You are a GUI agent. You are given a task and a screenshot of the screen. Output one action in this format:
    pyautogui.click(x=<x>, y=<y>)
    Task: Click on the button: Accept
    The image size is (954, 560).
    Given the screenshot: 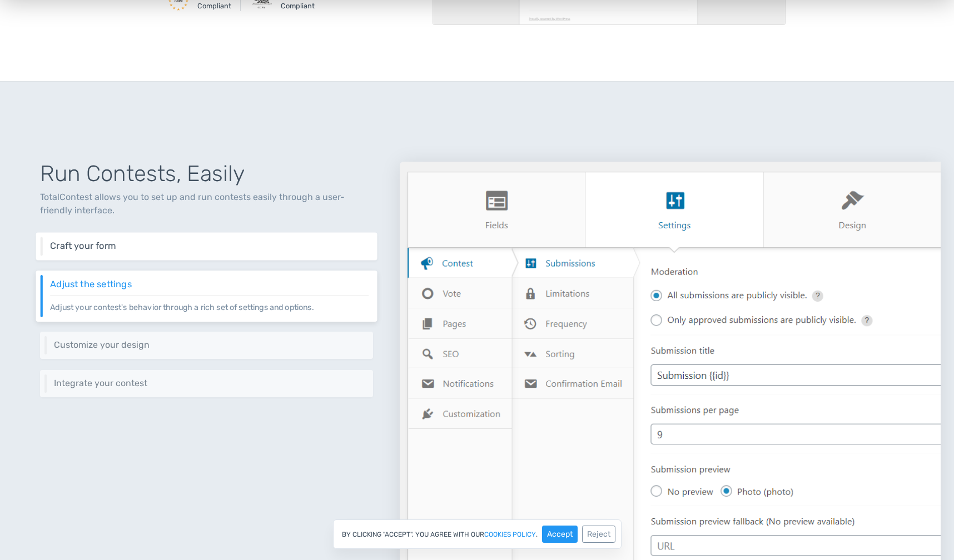 What is the action you would take?
    pyautogui.click(x=560, y=534)
    